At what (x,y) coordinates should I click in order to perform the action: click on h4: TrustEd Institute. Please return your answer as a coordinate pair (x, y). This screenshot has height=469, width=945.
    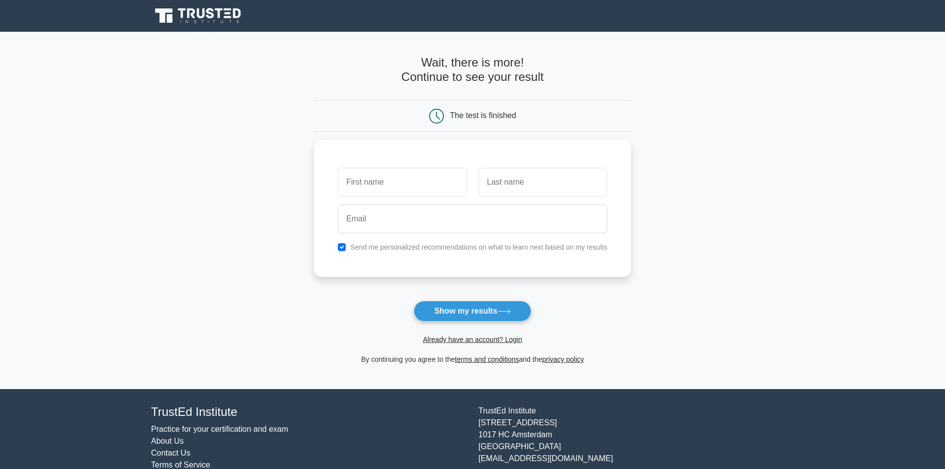
    Looking at the image, I should click on (309, 412).